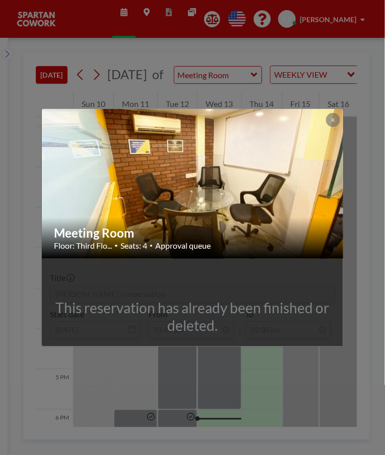  Describe the element at coordinates (134, 245) in the screenshot. I see `span: Seats: 4` at that location.